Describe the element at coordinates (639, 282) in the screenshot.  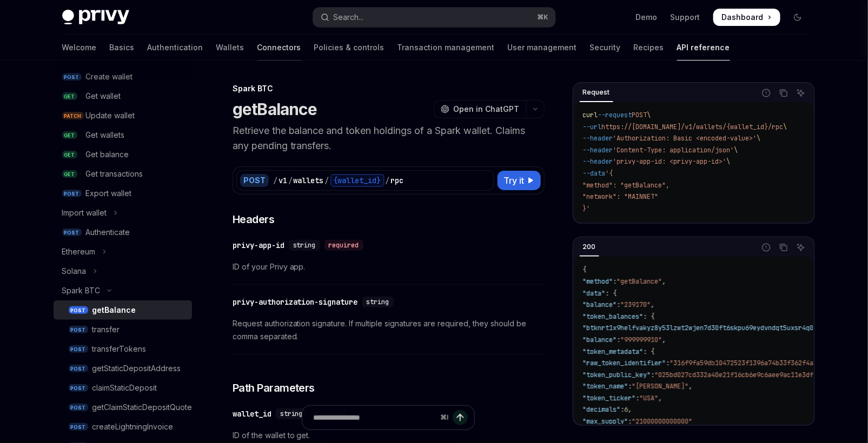
I see `span: "getBalance"` at that location.